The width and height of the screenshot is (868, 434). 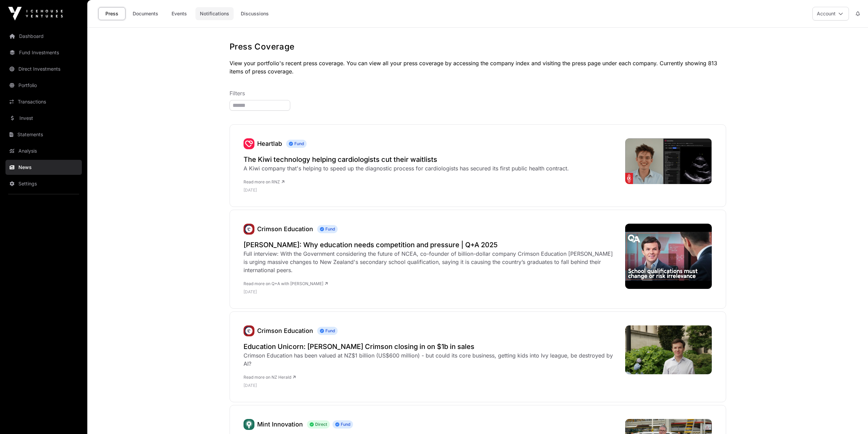 What do you see at coordinates (431, 262) in the screenshot?
I see `div: Full interview: With the Government considering the future of NCEA, co-founder of billion-dollar ...` at bounding box center [431, 262].